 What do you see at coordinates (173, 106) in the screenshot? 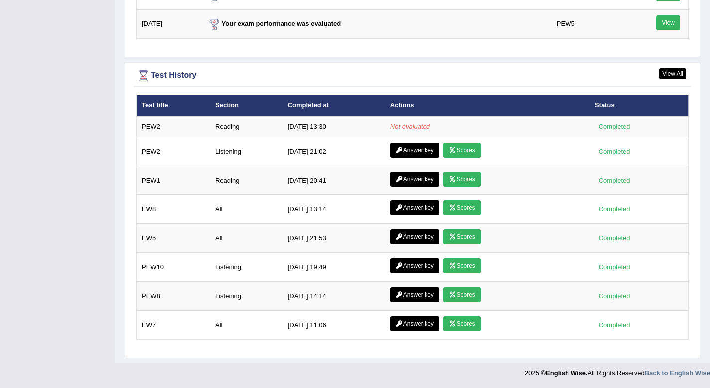
I see `th: Test title` at bounding box center [173, 106].